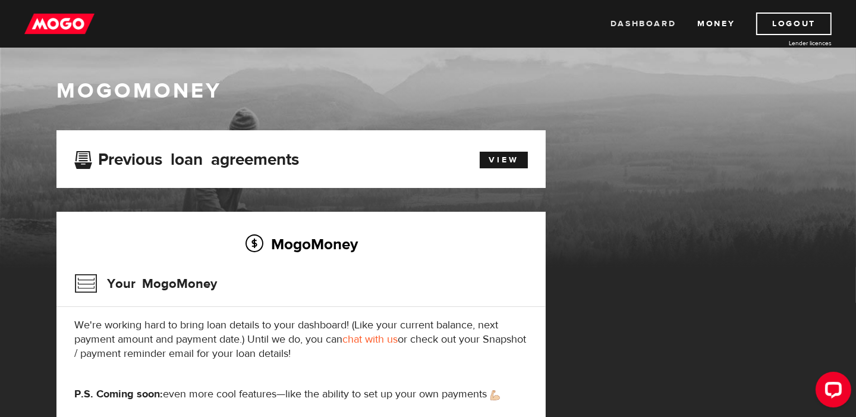 Image resolution: width=856 pixels, height=417 pixels. I want to click on h3: Previous loan agreements, so click(187, 157).